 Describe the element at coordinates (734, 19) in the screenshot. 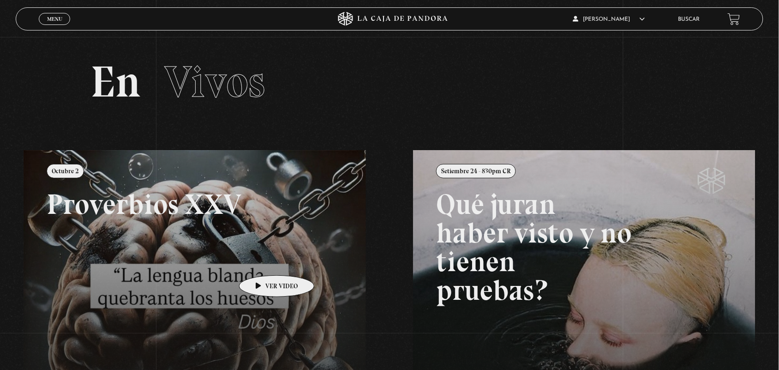

I see `a: View your shopping cart` at that location.